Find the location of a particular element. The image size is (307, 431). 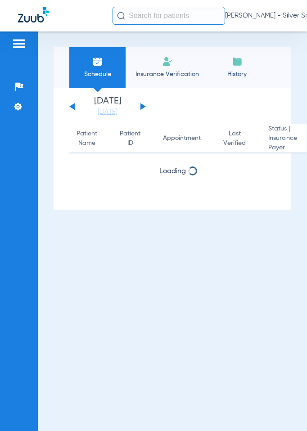

img: Search Icon is located at coordinates (121, 16).